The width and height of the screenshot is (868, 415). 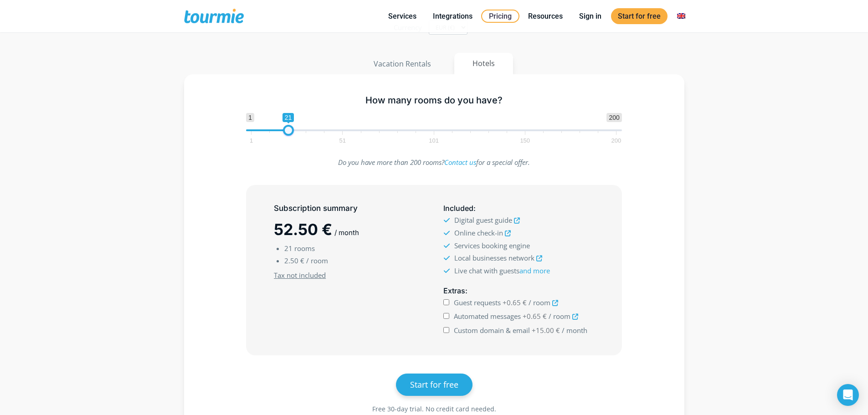 What do you see at coordinates (484, 64) in the screenshot?
I see `button: Hotels` at bounding box center [484, 64].